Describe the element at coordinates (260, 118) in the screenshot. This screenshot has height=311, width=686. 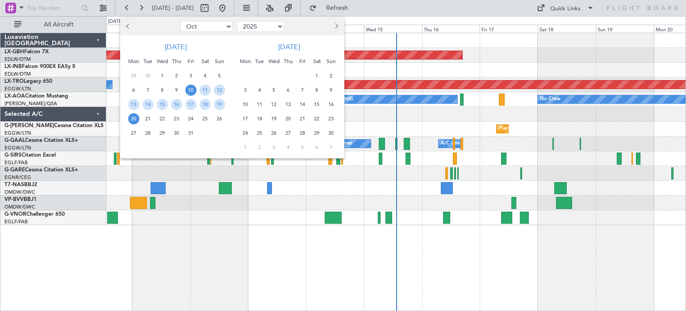
I see `div: 18-11-2025` at that location.